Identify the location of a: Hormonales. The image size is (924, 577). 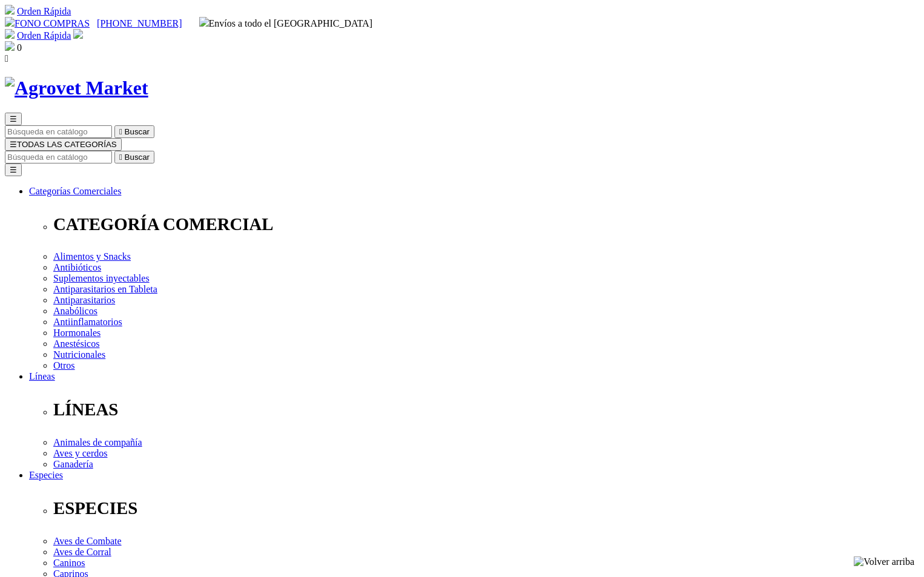
(77, 332).